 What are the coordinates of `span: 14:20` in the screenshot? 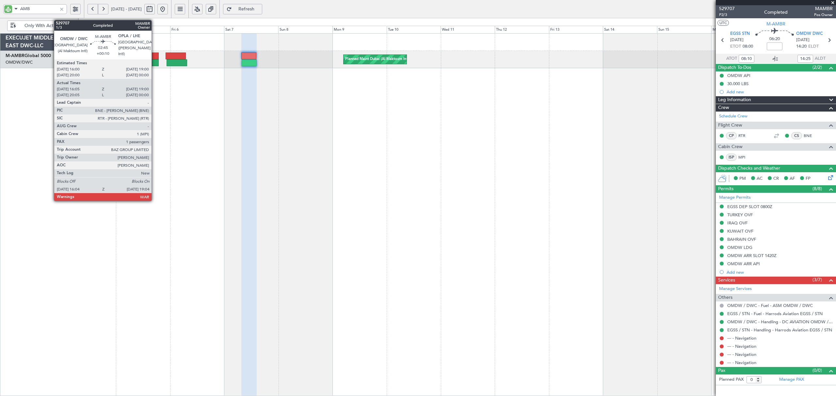 It's located at (801, 47).